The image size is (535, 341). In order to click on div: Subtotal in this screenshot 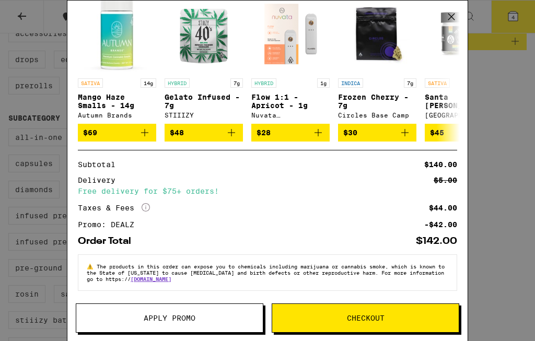, I will do `click(100, 165)`.